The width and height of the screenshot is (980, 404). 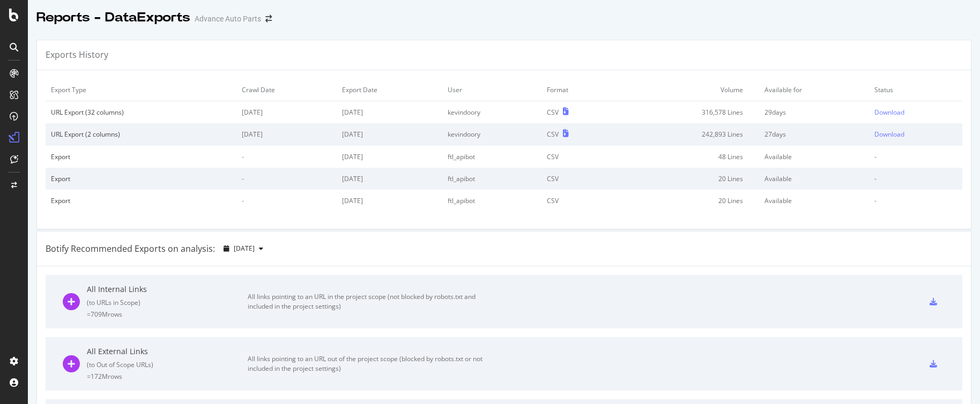 What do you see at coordinates (167, 314) in the screenshot?
I see `div: = 709M rows` at bounding box center [167, 314].